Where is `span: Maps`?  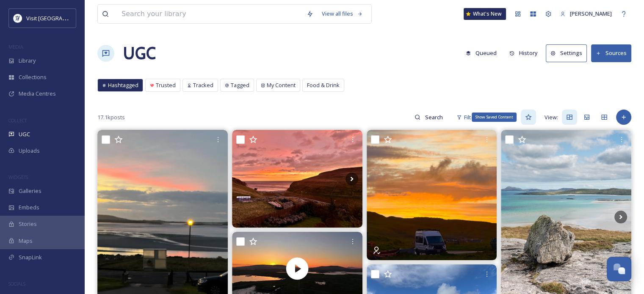
span: Maps is located at coordinates (25, 240).